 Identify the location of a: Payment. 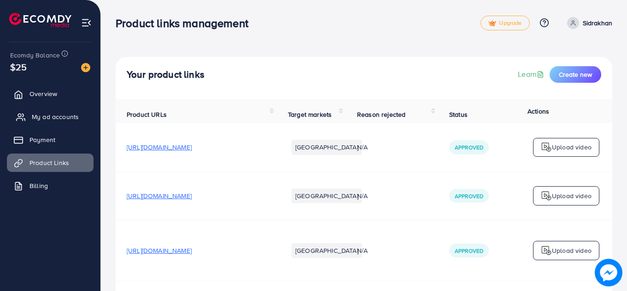
(50, 140).